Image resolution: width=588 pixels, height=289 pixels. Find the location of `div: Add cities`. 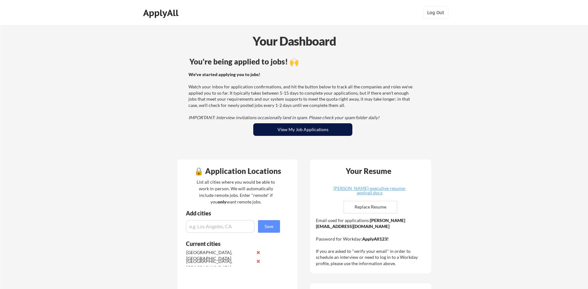

div: Add cities is located at coordinates (234, 213).